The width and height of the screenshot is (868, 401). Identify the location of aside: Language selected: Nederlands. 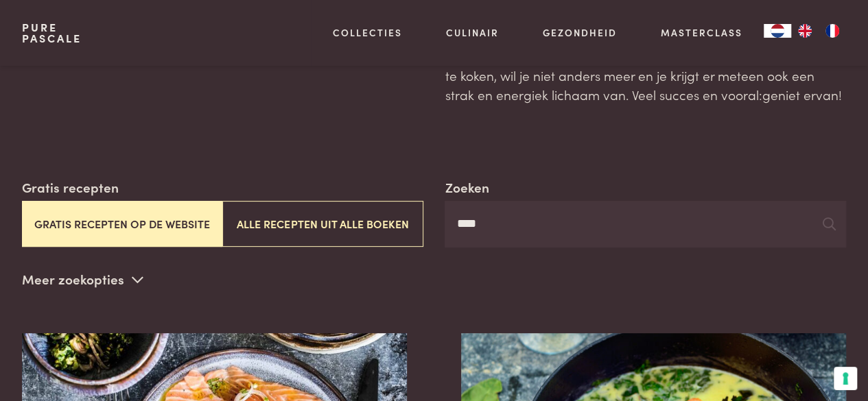
(805, 31).